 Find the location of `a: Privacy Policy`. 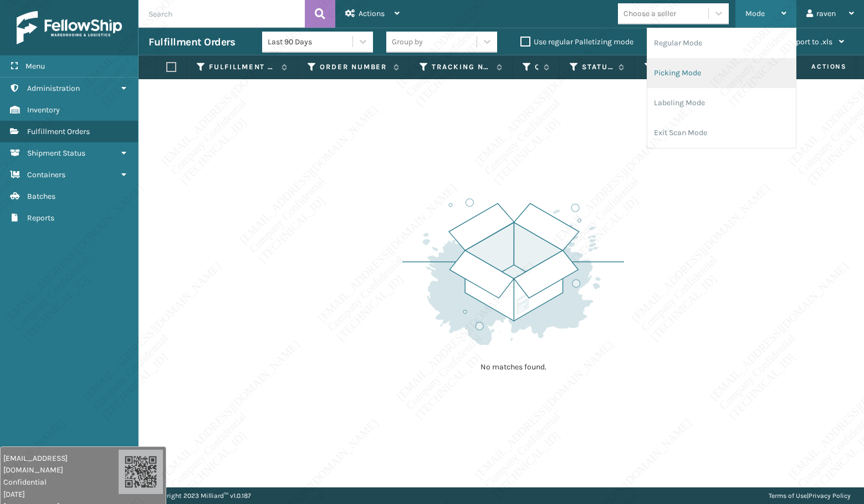

a: Privacy Policy is located at coordinates (830, 496).